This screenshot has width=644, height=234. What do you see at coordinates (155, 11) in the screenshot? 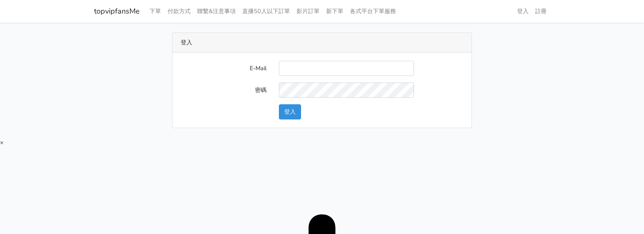
I see `a: 下單` at bounding box center [155, 11].